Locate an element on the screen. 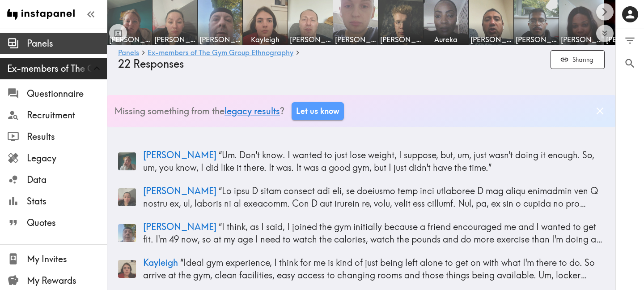  span: Results is located at coordinates (67, 136).